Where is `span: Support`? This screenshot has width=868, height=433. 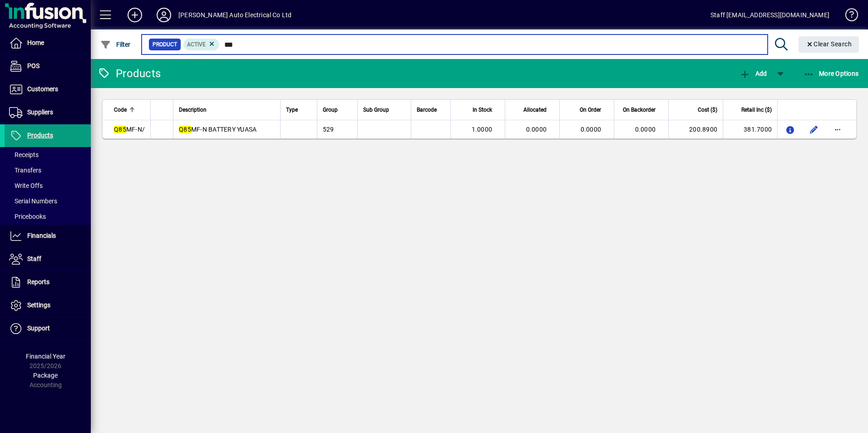 span: Support is located at coordinates (39, 329).